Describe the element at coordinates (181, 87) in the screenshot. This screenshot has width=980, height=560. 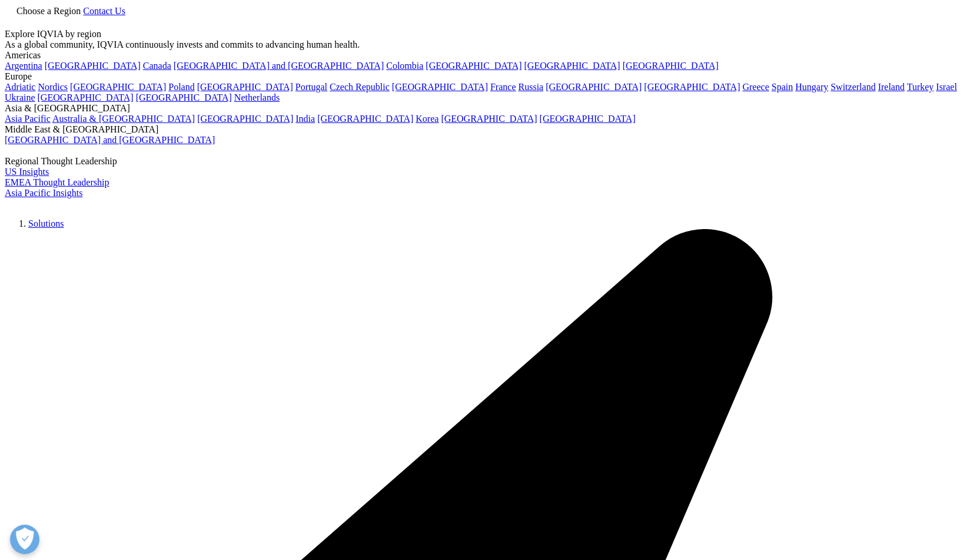
I see `a: Poland` at that location.